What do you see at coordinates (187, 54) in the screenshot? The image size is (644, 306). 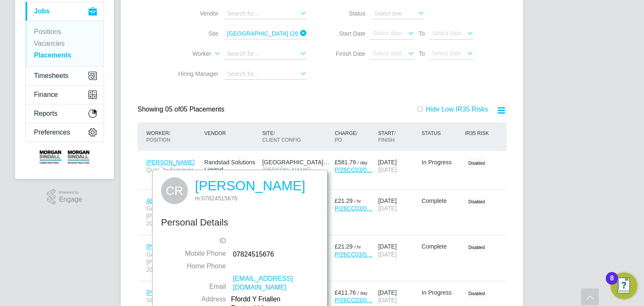 I see `label: Worker` at bounding box center [187, 54].